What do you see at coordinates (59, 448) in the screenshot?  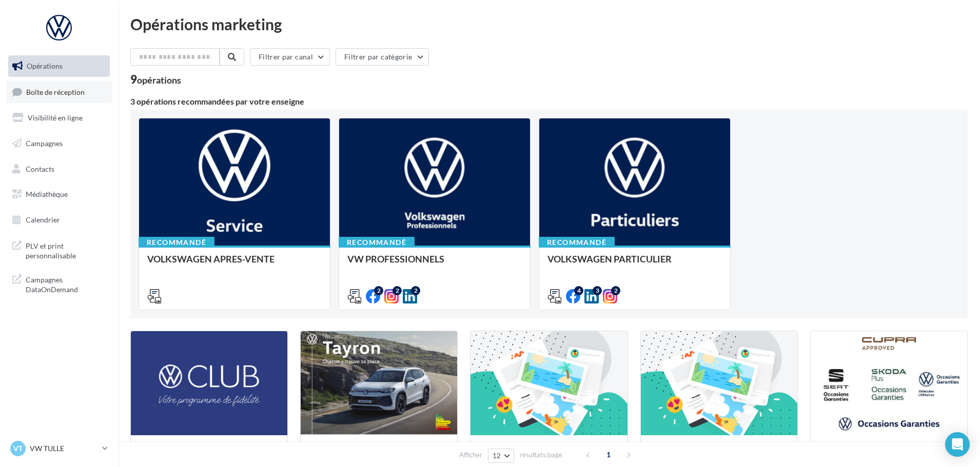 I see `a: VT VW TULLE` at bounding box center [59, 448].